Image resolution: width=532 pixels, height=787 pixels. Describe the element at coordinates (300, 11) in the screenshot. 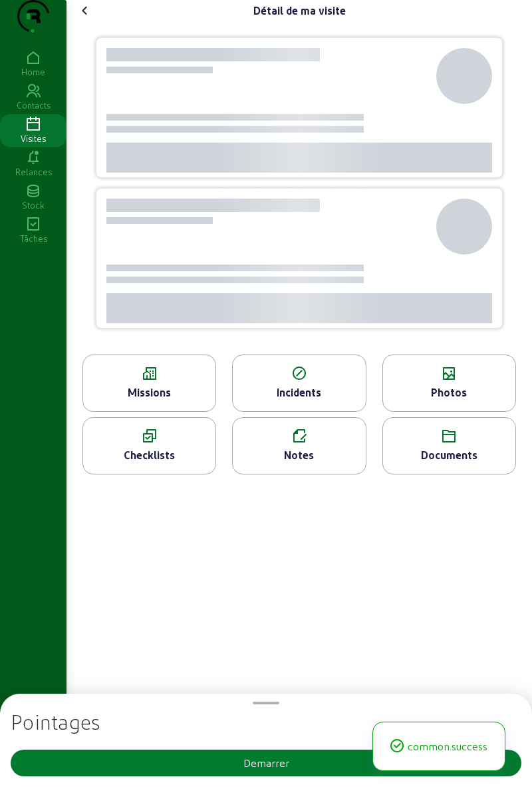

I see `div: Détail de ma visite` at that location.